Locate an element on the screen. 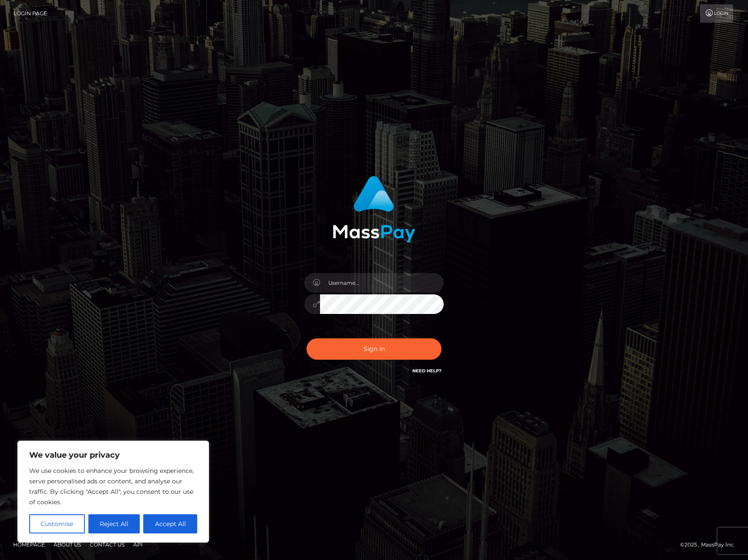  div: We value your privacy is located at coordinates (113, 492).